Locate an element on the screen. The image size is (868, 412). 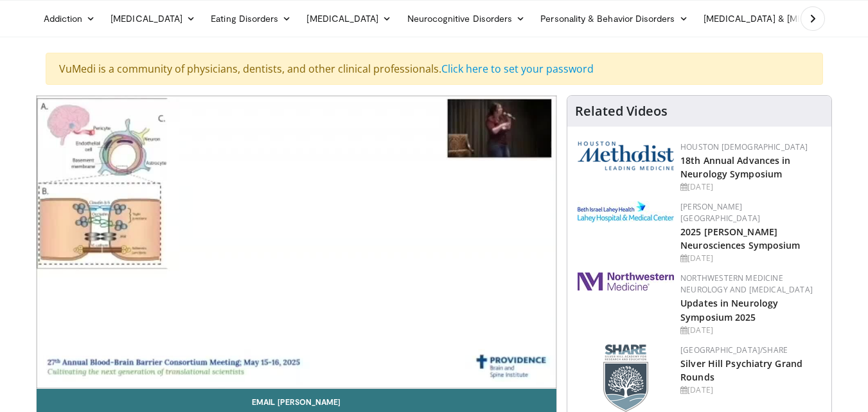
video-js: Video Player is located at coordinates (297, 242).